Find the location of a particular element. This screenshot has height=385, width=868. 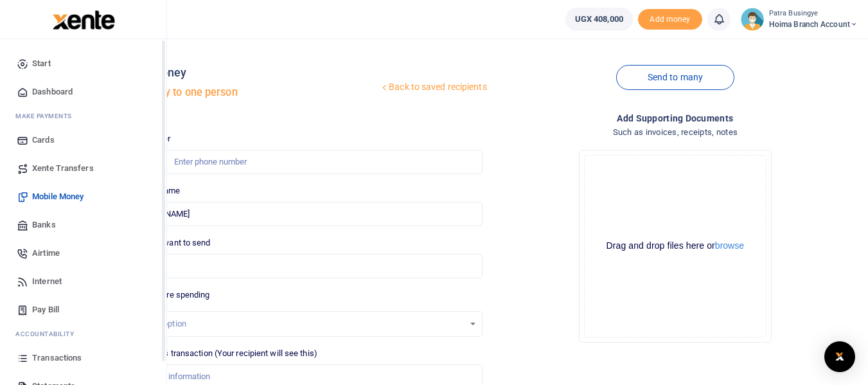

a: logo-small logo-large logo-large is located at coordinates (83, 19).